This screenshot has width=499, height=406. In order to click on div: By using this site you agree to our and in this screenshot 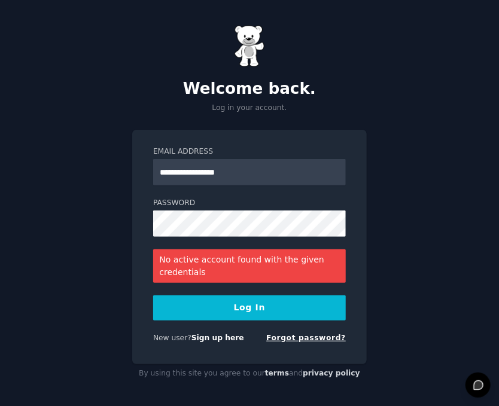, I will do `click(249, 374)`.